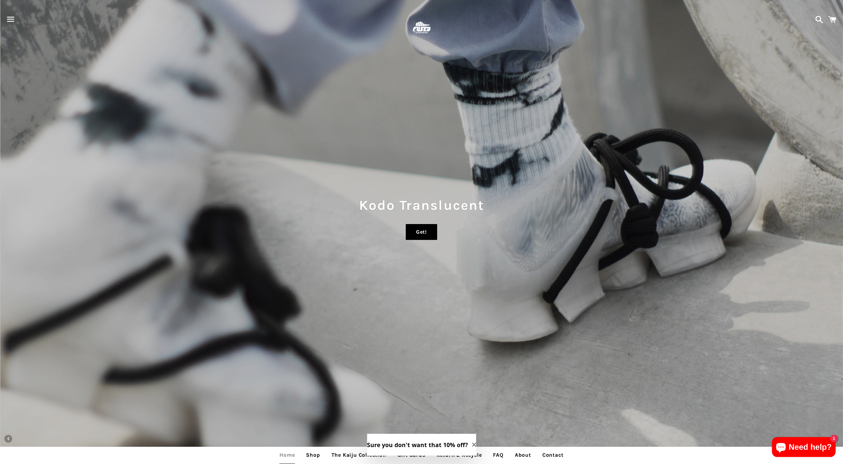  I want to click on button: Previous slide, so click(8, 439).